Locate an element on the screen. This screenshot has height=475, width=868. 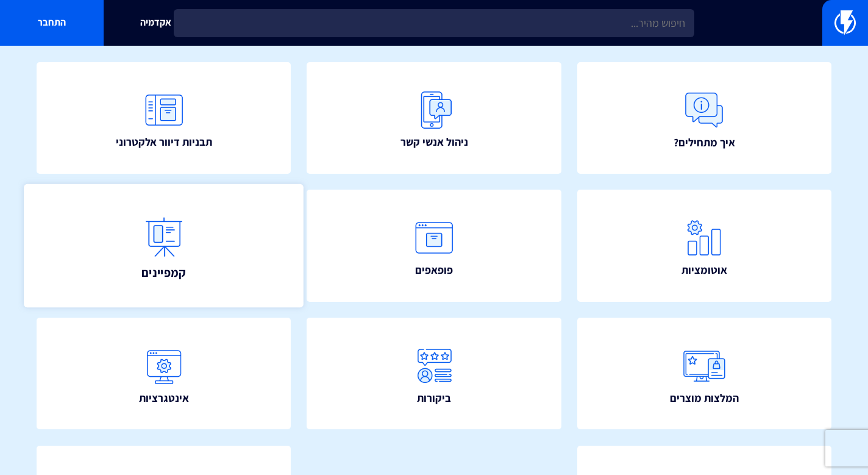
span: קמפיינים is located at coordinates (163, 272).